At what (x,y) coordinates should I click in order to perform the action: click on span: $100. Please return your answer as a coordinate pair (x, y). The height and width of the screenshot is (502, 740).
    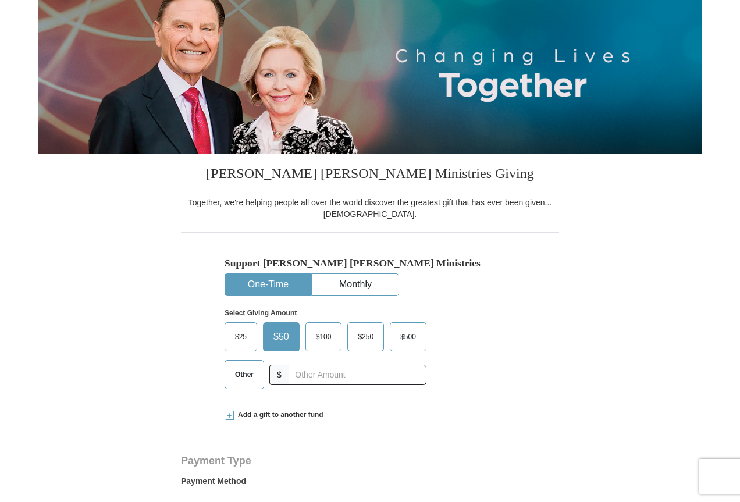
    Looking at the image, I should click on (324, 337).